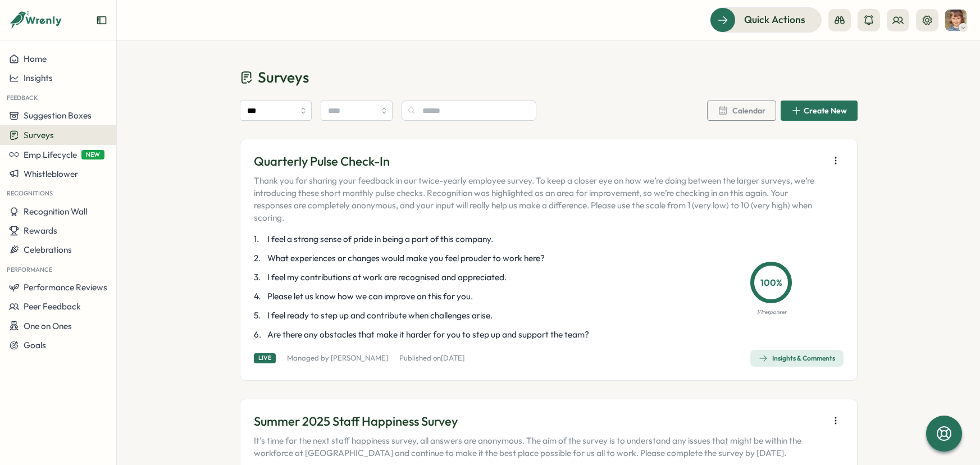 Image resolution: width=980 pixels, height=465 pixels. I want to click on span: Rewards, so click(41, 230).